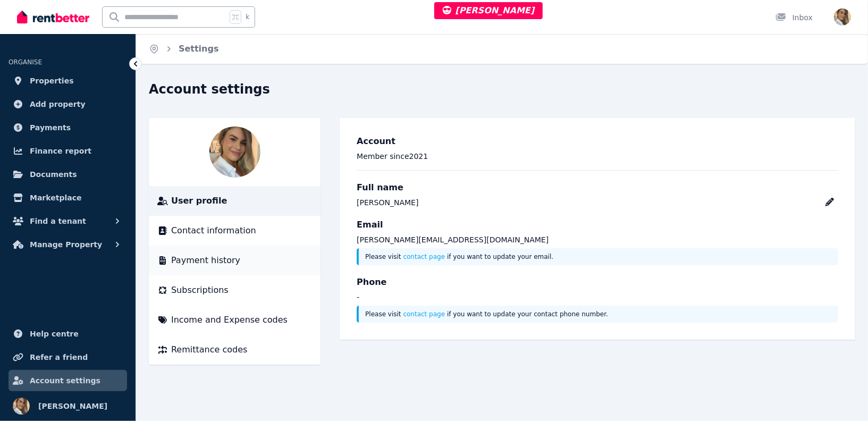 The width and height of the screenshot is (868, 421). Describe the element at coordinates (206, 261) in the screenshot. I see `span: Payment history` at that location.